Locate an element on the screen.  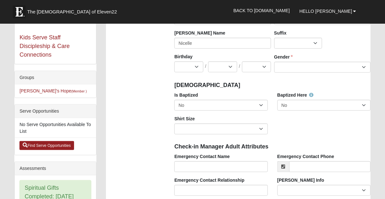
div: Serve Opportunities is located at coordinates (55, 111).